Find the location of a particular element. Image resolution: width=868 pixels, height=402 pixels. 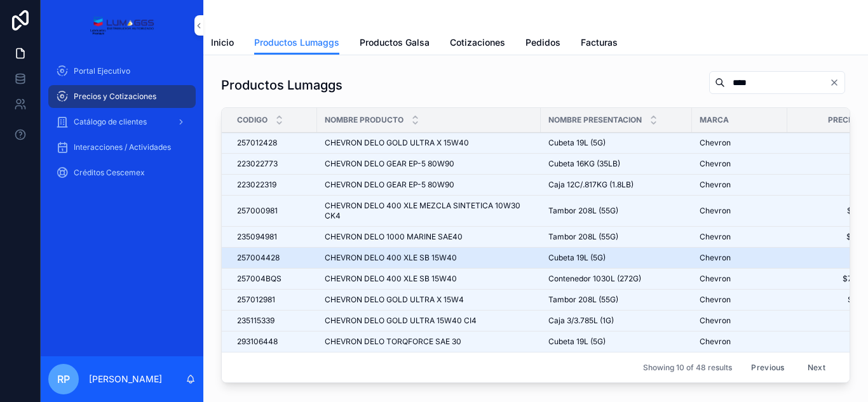

img: Logotipo de la aplicación is located at coordinates (121, 25).